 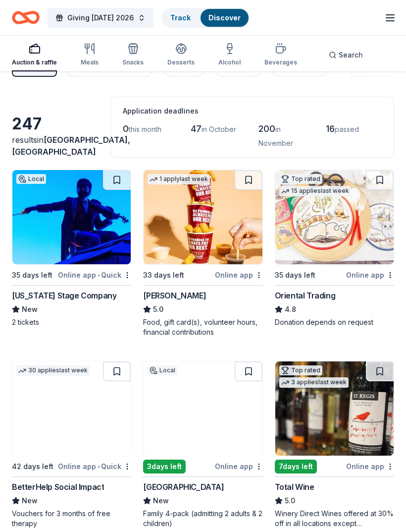 What do you see at coordinates (314, 382) in the screenshot?
I see `div: 3 applies last week` at bounding box center [314, 382].